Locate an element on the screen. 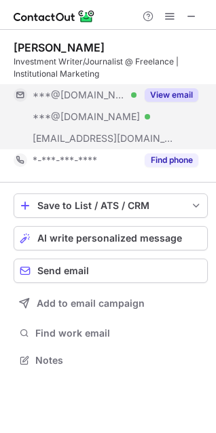 The height and width of the screenshot is (433, 216). span: Add to email campaign is located at coordinates (90, 303).